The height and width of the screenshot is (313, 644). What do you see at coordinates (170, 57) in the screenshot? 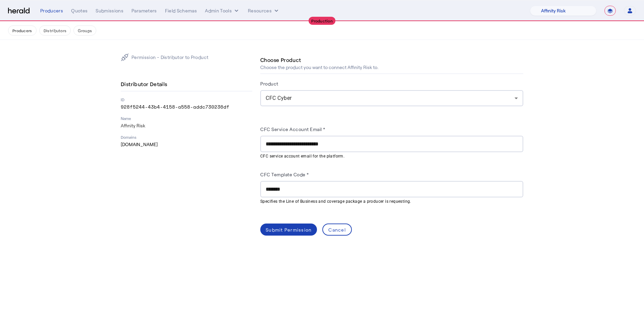
I see `p: Permission - Distributor to Product` at bounding box center [170, 57].